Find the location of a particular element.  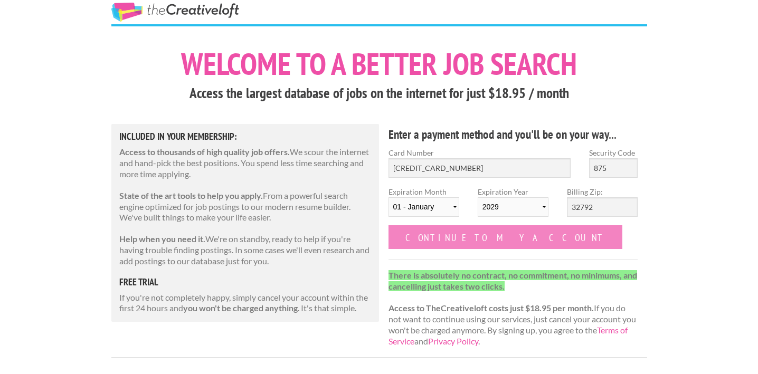

label: Billing Zip: is located at coordinates (602, 192).